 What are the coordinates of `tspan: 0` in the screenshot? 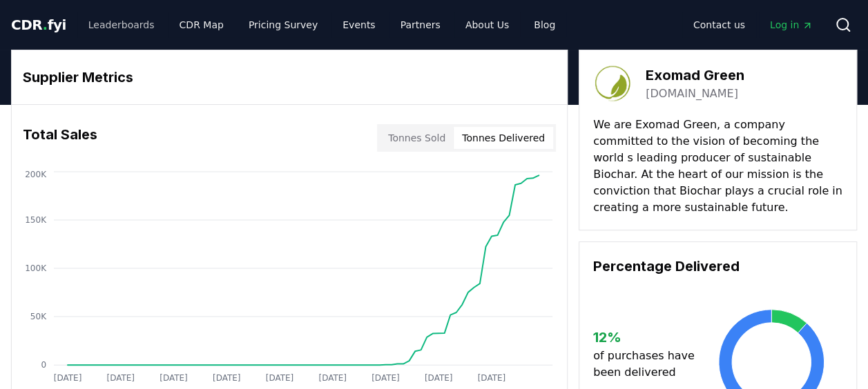 It's located at (44, 365).